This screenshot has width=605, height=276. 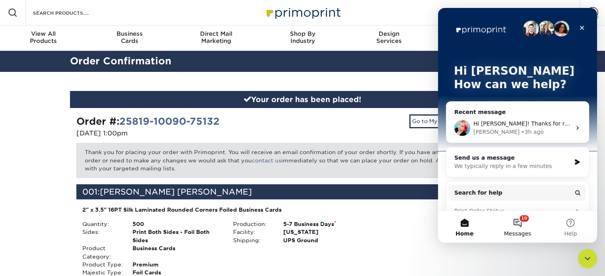 I want to click on div: Marketing, so click(x=216, y=37).